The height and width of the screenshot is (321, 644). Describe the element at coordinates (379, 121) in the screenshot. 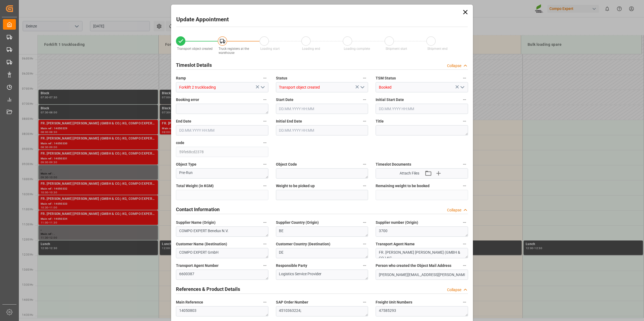

I see `span: Title` at that location.